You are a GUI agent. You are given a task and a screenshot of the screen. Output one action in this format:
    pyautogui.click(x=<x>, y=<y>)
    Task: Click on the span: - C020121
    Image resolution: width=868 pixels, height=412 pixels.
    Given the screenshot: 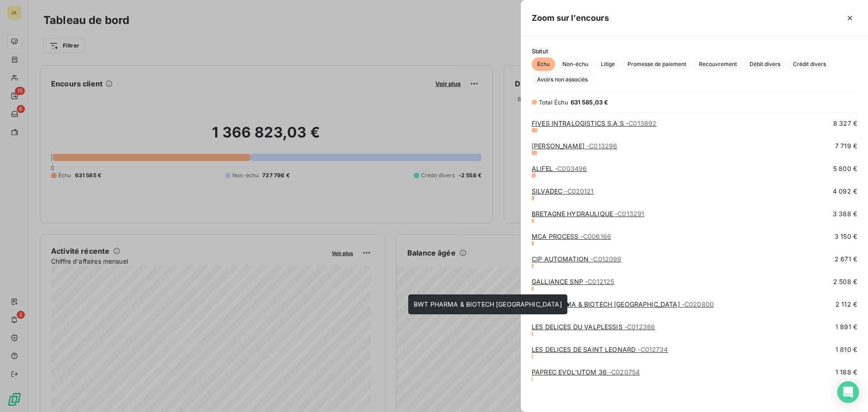 What is the action you would take?
    pyautogui.click(x=579, y=191)
    